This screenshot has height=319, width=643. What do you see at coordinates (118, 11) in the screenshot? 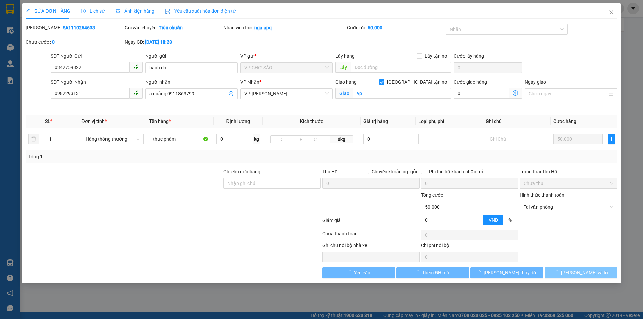
I see `span: picture` at bounding box center [118, 11].